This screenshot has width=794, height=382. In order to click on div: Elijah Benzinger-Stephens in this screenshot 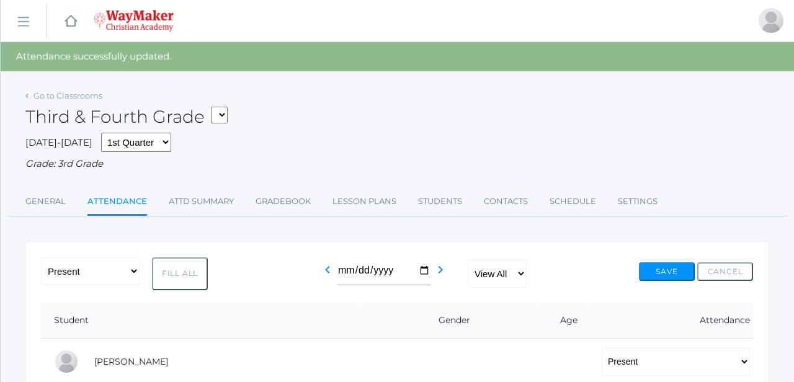, I will do `click(66, 362)`.